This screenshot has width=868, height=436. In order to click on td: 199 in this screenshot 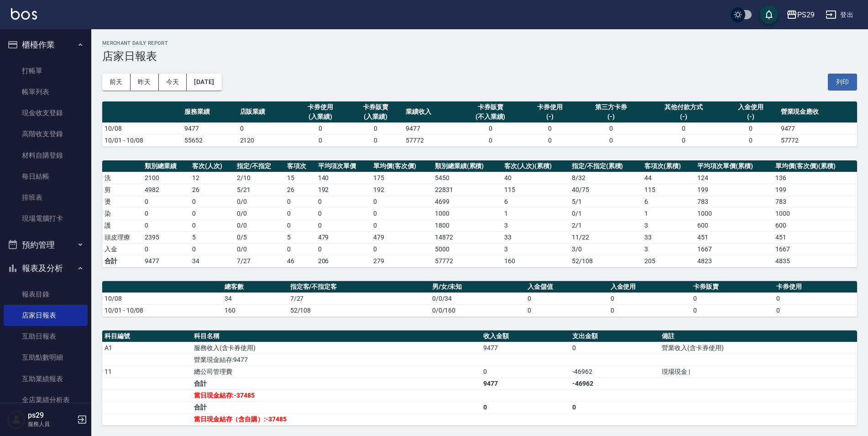, I will do `click(815, 189)`.